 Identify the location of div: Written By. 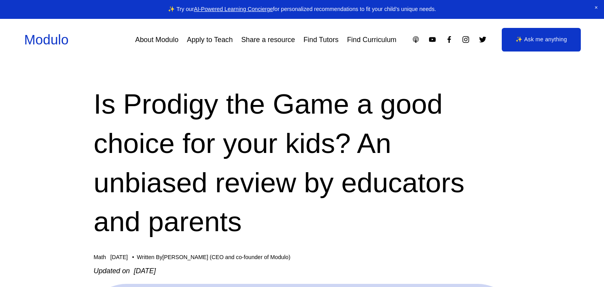
(213, 257).